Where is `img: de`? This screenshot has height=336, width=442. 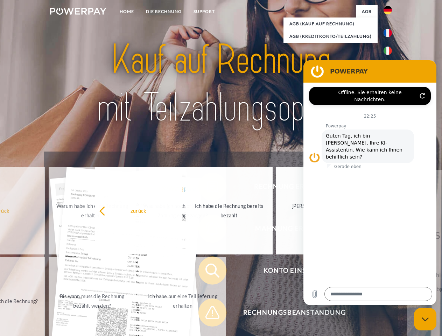
img: de is located at coordinates (388, 10).